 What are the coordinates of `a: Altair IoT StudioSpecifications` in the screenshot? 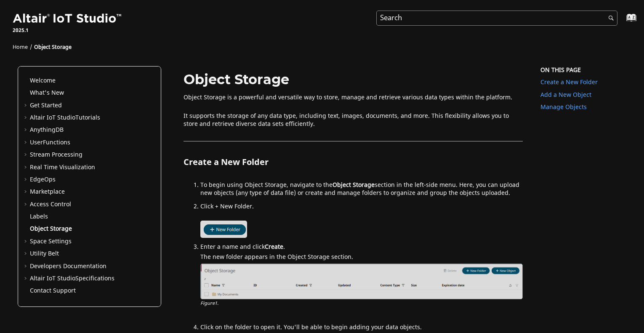 It's located at (72, 278).